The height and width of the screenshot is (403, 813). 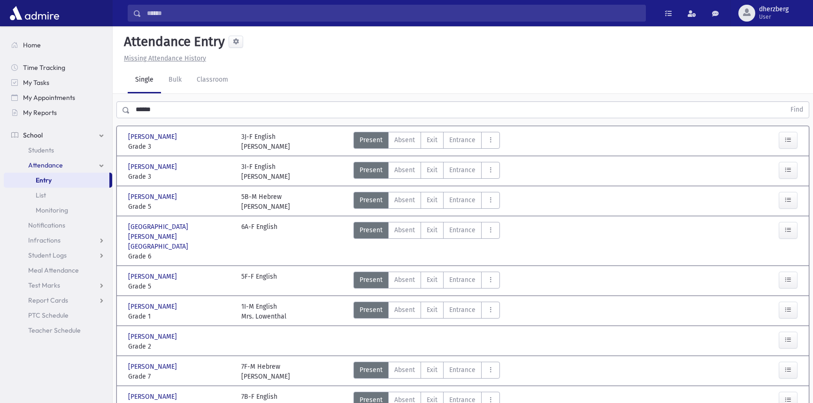 I want to click on a: My Appointments, so click(x=58, y=98).